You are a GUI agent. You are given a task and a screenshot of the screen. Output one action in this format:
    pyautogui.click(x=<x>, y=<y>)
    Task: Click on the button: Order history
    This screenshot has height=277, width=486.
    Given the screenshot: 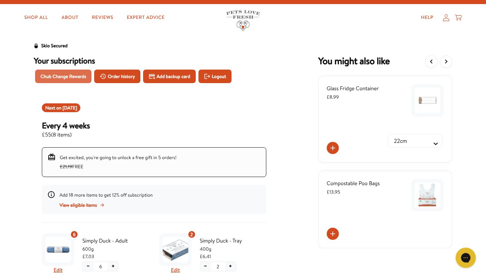 What is the action you would take?
    pyautogui.click(x=117, y=76)
    